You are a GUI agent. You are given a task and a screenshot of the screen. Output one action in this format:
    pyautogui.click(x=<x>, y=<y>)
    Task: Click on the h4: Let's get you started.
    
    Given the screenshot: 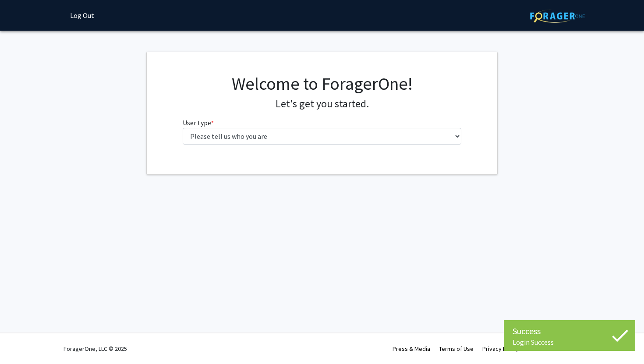 What is the action you would take?
    pyautogui.click(x=322, y=104)
    